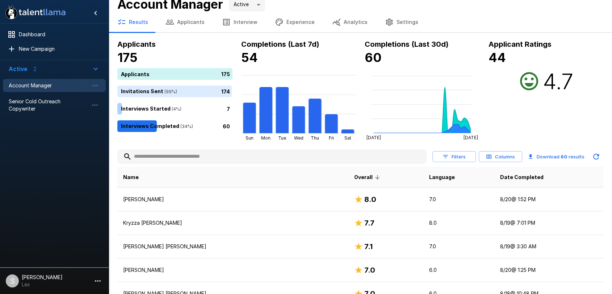 Image resolution: width=612 pixels, height=294 pixels. What do you see at coordinates (402, 22) in the screenshot?
I see `button: Settings` at bounding box center [402, 22].